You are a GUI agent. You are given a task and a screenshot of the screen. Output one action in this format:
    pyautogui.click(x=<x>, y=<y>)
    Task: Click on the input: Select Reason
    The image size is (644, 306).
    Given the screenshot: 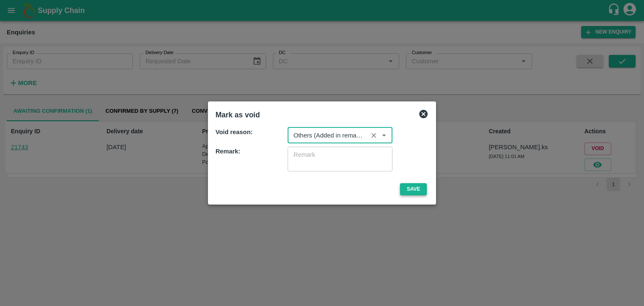 What is the action you would take?
    pyautogui.click(x=328, y=135)
    